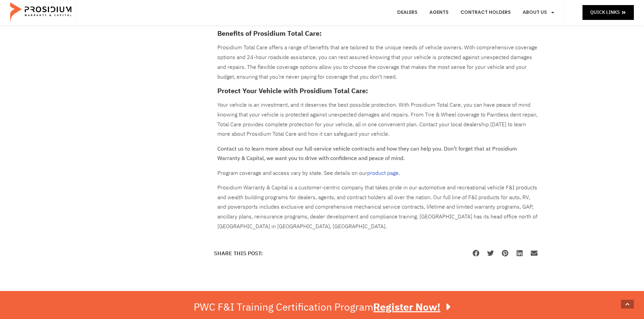  Describe the element at coordinates (378, 173) in the screenshot. I see `p: Program coverage and access vary by state. See details on our` at that location.